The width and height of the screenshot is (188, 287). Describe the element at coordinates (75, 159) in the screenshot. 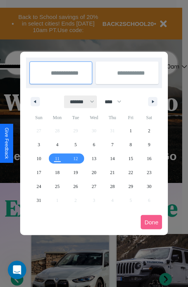

I see `span: 12` at that location.